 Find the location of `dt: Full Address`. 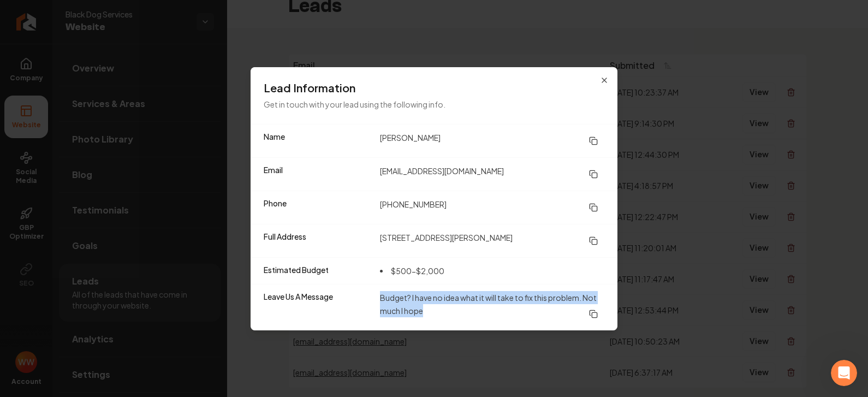

dt: Full Address is located at coordinates (317, 241).